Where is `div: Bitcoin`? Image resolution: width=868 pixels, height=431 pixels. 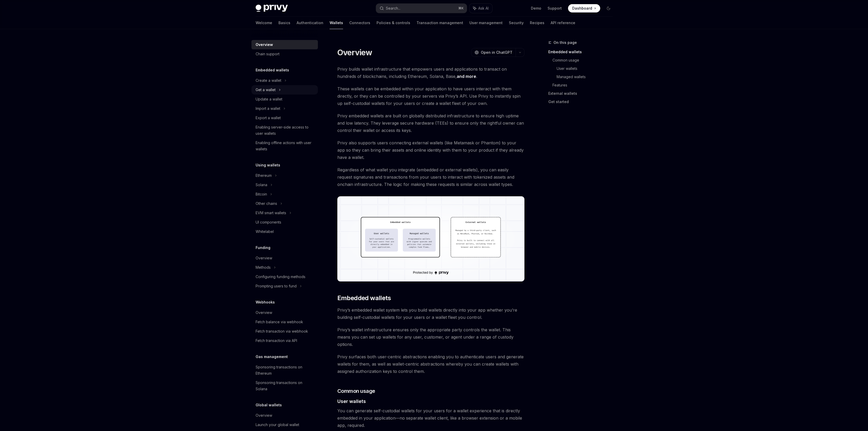 div: Bitcoin is located at coordinates (262, 194).